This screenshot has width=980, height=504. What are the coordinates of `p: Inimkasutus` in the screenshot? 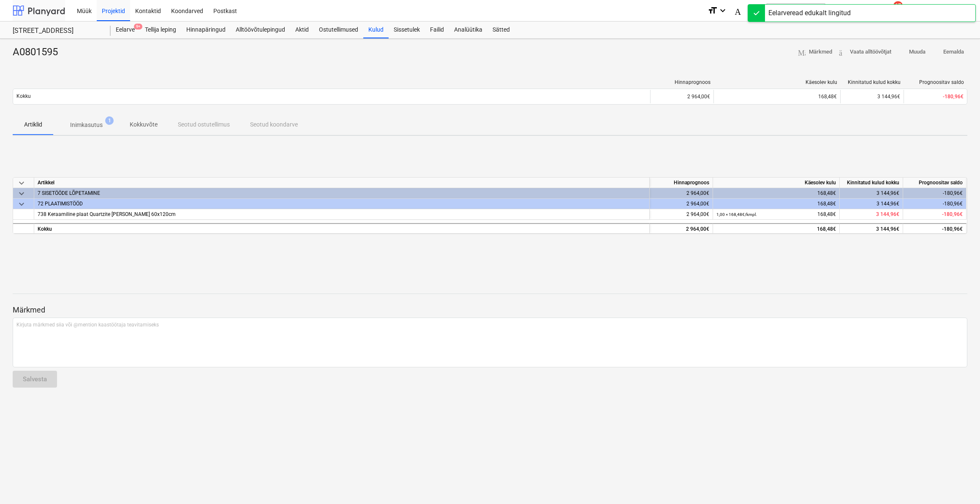 It's located at (86, 125).